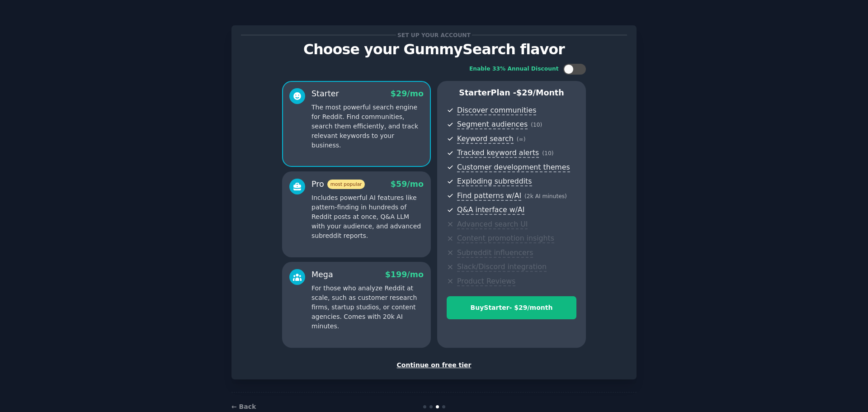 The image size is (868, 412). I want to click on span: Content promotion insights, so click(506, 238).